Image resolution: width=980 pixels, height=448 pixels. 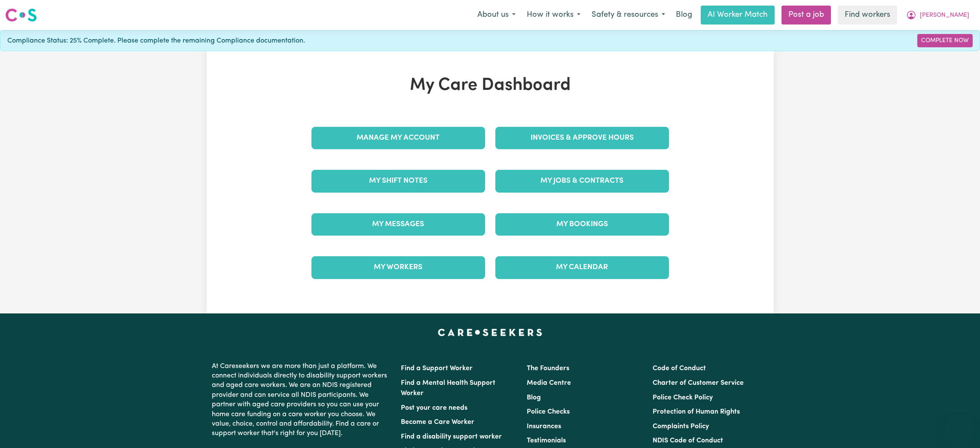 What do you see at coordinates (490, 332) in the screenshot?
I see `a: Careseekers home page` at bounding box center [490, 332].